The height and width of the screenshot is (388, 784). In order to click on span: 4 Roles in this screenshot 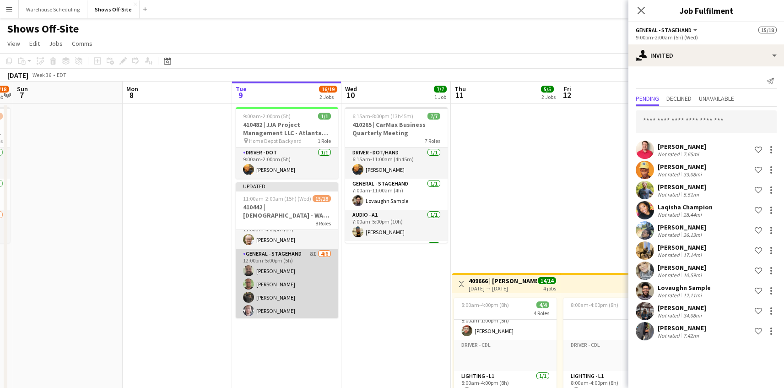, I will do `click(541, 313)`.